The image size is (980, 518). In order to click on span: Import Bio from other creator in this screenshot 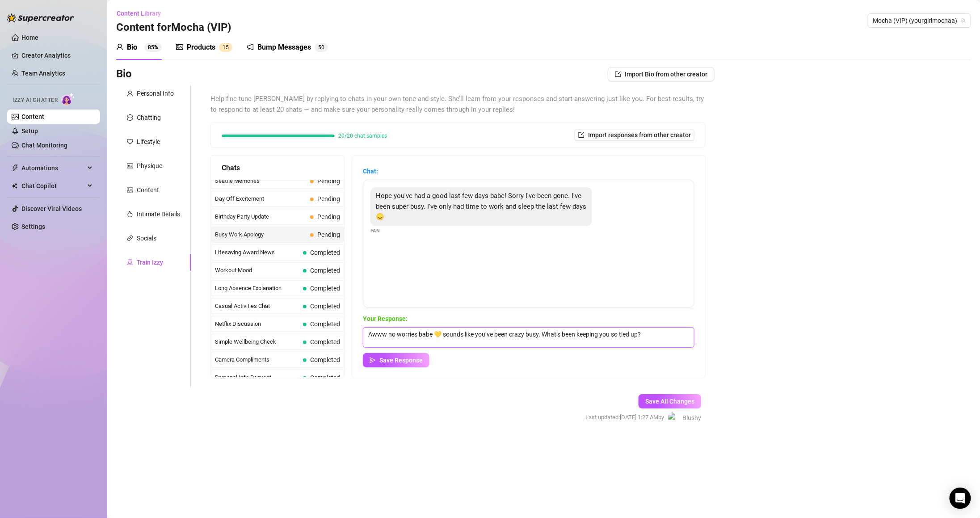, I will do `click(666, 74)`.